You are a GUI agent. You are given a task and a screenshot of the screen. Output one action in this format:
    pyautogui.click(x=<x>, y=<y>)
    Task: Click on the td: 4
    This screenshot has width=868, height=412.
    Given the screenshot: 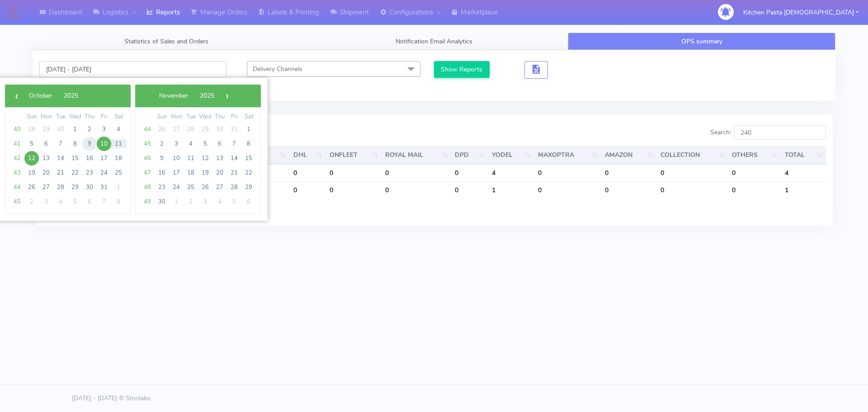 What is the action you would take?
    pyautogui.click(x=804, y=173)
    